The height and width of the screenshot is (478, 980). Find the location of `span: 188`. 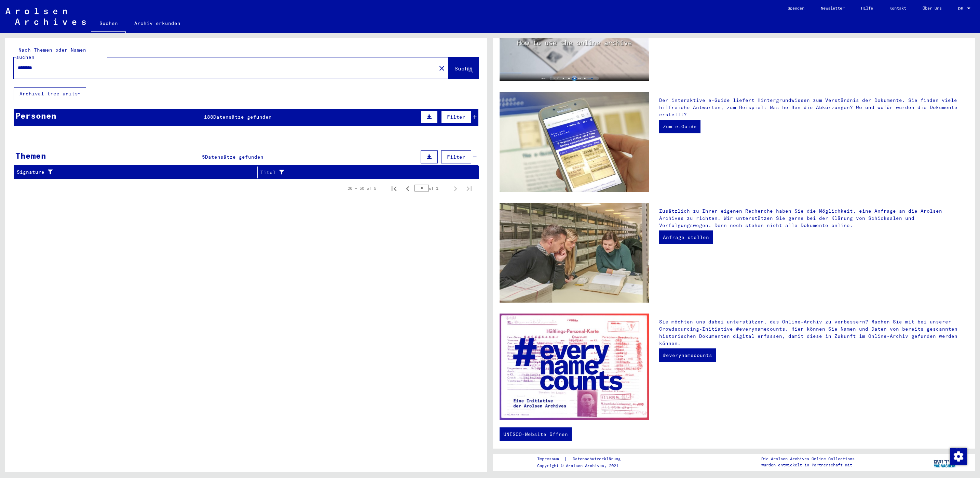

span: 188 is located at coordinates (208, 117).